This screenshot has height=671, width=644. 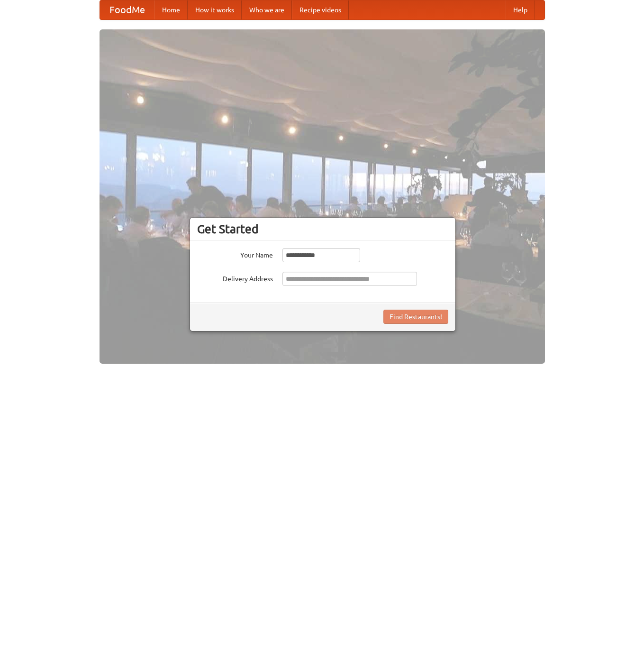 What do you see at coordinates (215, 10) in the screenshot?
I see `a: How it works` at bounding box center [215, 10].